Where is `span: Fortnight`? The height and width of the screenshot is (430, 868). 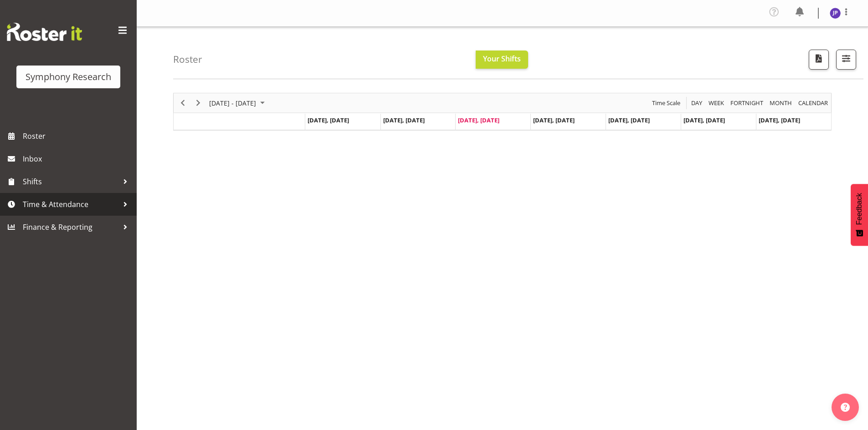 span: Fortnight is located at coordinates (747, 103).